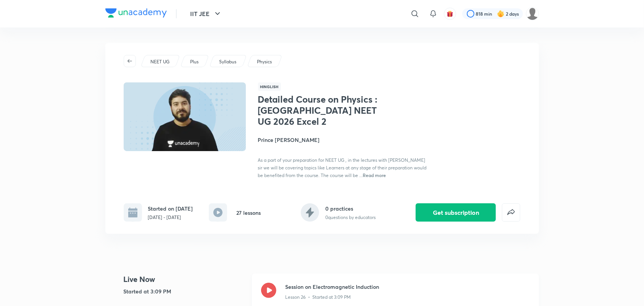  I want to click on p: Lesson 26 • Started at 3:09 PM, so click(318, 297).